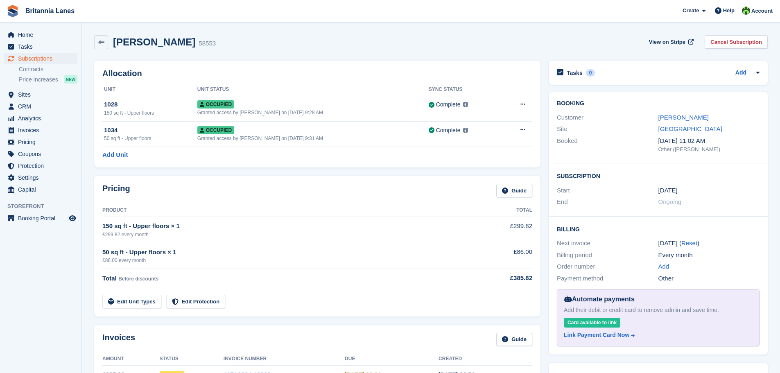 Image resolution: width=780 pixels, height=373 pixels. What do you see at coordinates (43, 59) in the screenshot?
I see `span: Subscriptions` at bounding box center [43, 59].